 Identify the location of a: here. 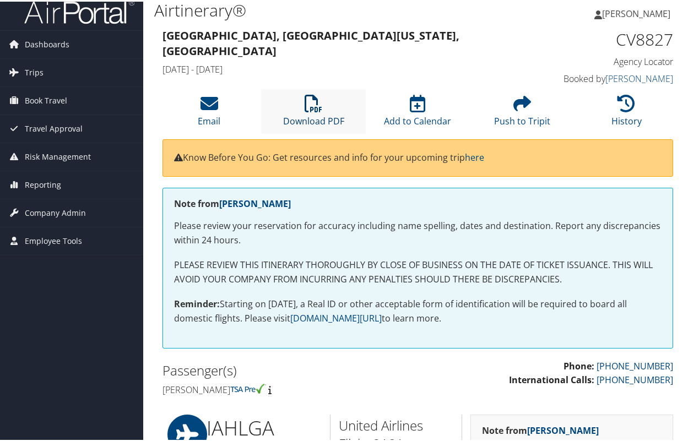
(474, 156).